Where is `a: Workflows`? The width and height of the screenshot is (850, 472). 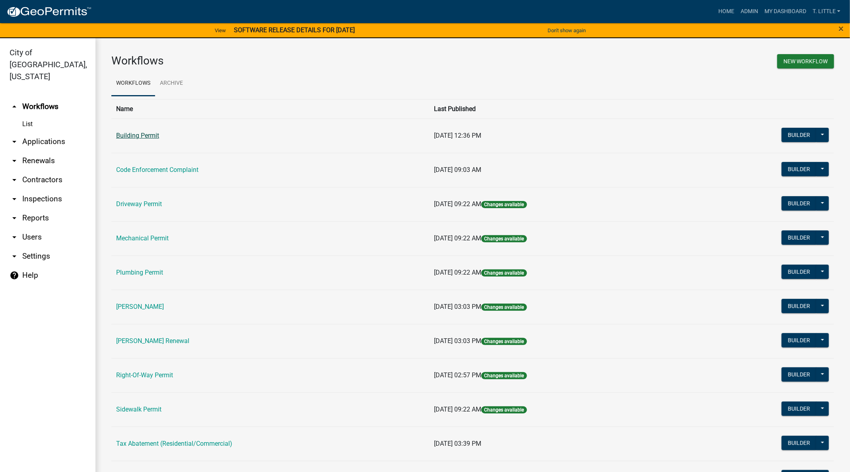 a: Workflows is located at coordinates (133, 84).